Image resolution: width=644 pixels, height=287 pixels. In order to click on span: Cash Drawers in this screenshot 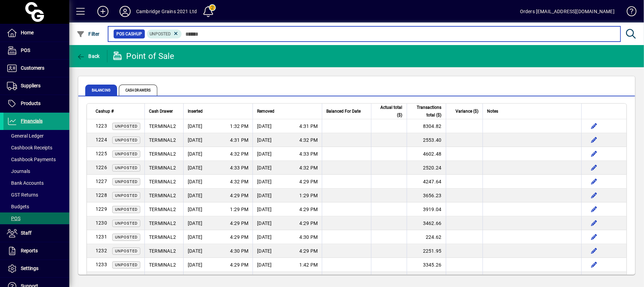, I will do `click(138, 90)`.